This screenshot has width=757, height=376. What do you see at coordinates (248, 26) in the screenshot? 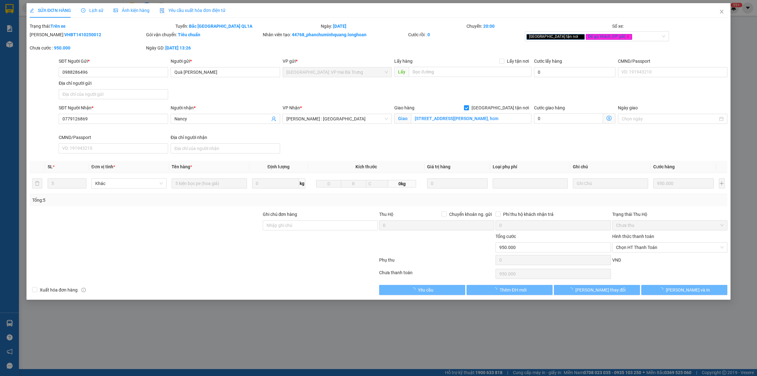
I see `div: Tuyến:` at bounding box center [248, 26].